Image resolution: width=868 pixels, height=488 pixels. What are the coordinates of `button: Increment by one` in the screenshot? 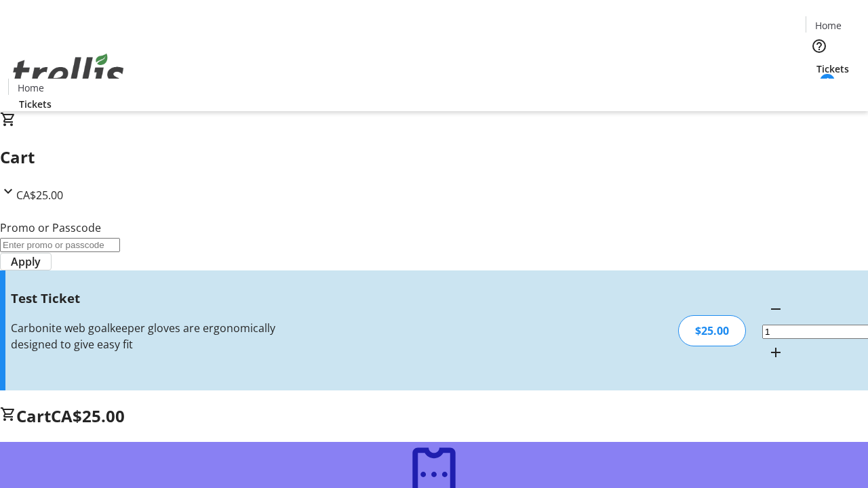 It's located at (776, 352).